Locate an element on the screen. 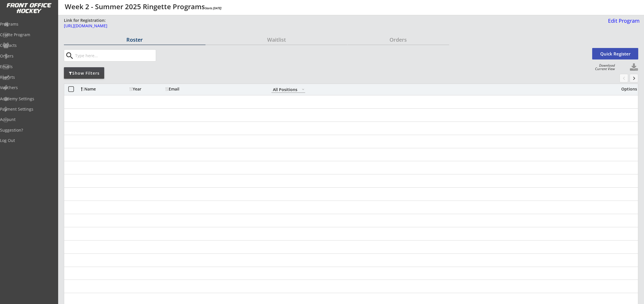 The height and width of the screenshot is (304, 644). input: Type here... is located at coordinates (115, 55).